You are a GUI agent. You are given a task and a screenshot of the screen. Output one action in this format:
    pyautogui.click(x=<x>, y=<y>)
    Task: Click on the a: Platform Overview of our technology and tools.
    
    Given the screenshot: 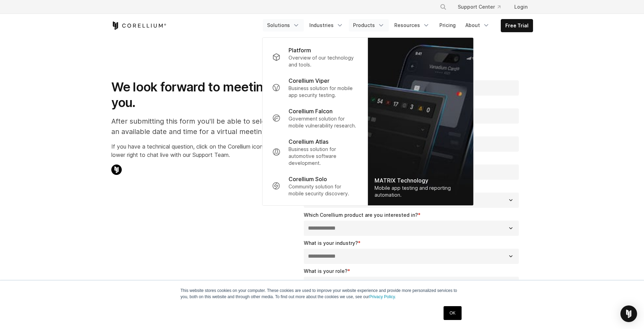 What is the action you would take?
    pyautogui.click(x=315, y=57)
    